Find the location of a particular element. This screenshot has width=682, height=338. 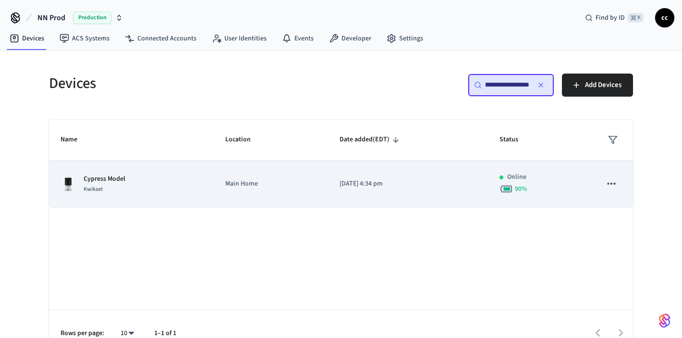

h5: Devices is located at coordinates (192, 83).